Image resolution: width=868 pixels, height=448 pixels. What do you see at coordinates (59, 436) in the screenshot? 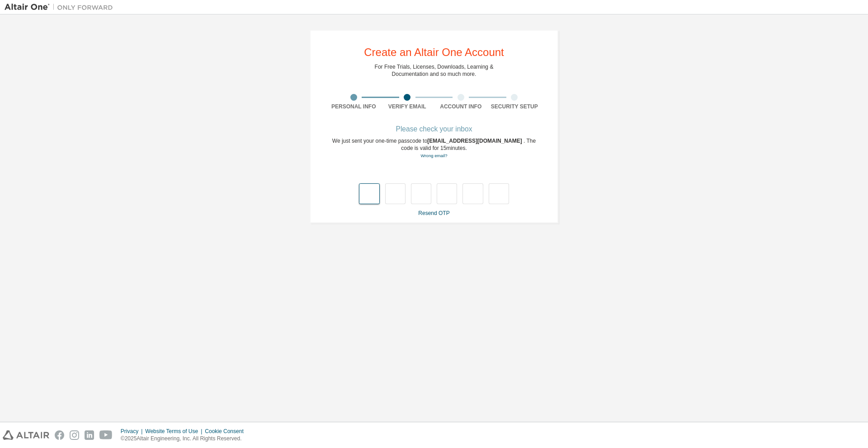
I see `img: facebook.svg` at bounding box center [59, 436].